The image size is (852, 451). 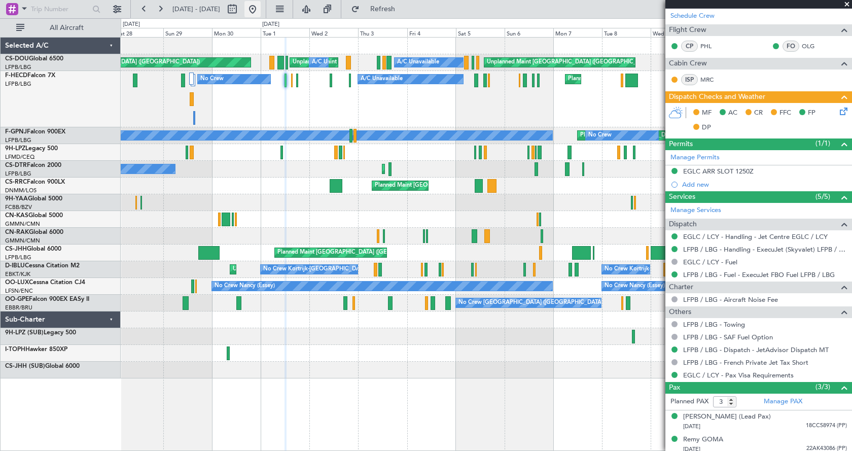 I want to click on a: LFPB / LBG - Towing, so click(x=714, y=324).